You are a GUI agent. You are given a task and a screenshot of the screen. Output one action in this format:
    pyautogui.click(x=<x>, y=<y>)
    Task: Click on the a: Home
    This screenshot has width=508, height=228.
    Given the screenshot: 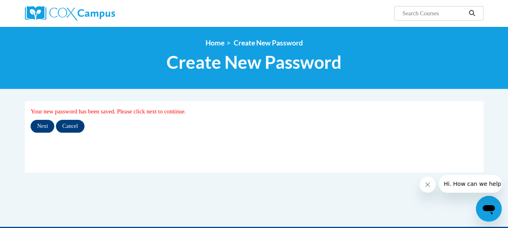 What is the action you would take?
    pyautogui.click(x=215, y=43)
    